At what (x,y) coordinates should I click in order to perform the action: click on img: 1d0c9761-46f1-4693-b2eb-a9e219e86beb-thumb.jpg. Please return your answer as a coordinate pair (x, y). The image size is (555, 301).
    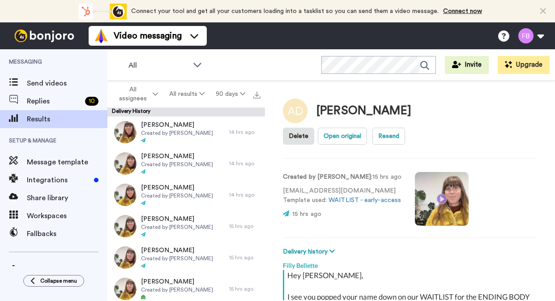
    Looking at the image, I should click on (125, 257).